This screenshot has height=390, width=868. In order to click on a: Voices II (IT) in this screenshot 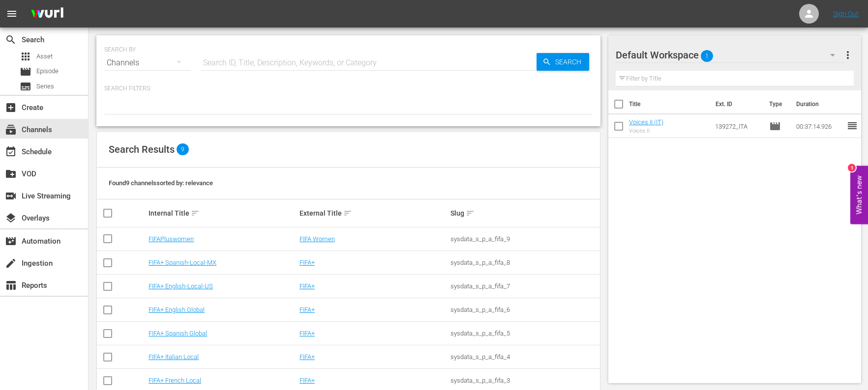, I will do `click(646, 122)`.